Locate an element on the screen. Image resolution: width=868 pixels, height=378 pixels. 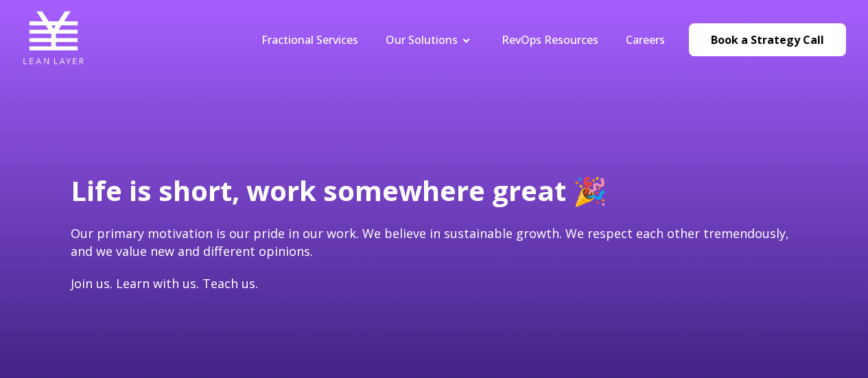
span: Join us. Learn with us. Teach us. is located at coordinates (164, 283).